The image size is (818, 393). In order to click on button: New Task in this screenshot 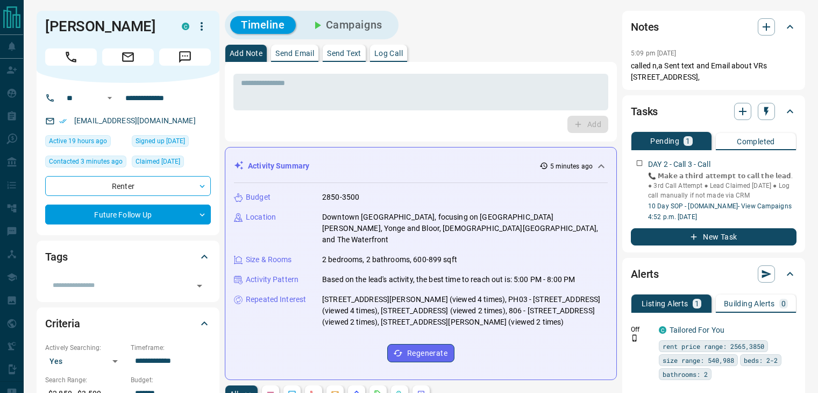, I will do `click(714, 237)`.